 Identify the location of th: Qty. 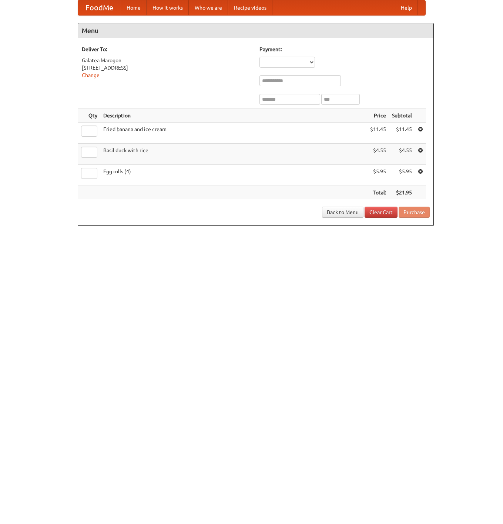
(89, 116).